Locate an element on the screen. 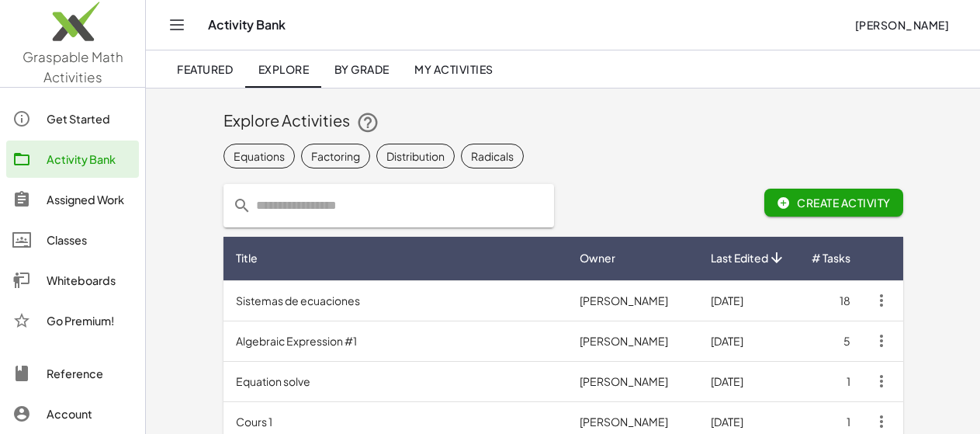 The image size is (980, 434). div: Whiteboards is located at coordinates (89, 280).